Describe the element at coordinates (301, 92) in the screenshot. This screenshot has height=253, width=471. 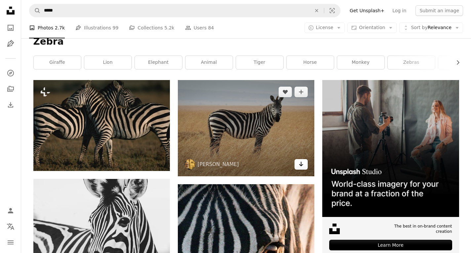
I see `button: Add to Collection` at that location.